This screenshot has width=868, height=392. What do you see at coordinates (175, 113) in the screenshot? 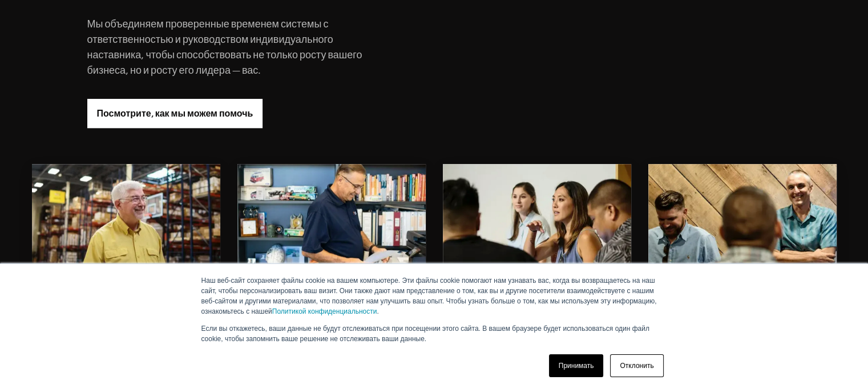
I see `font: Посмотрите, как мы можем помочь` at bounding box center [175, 113].